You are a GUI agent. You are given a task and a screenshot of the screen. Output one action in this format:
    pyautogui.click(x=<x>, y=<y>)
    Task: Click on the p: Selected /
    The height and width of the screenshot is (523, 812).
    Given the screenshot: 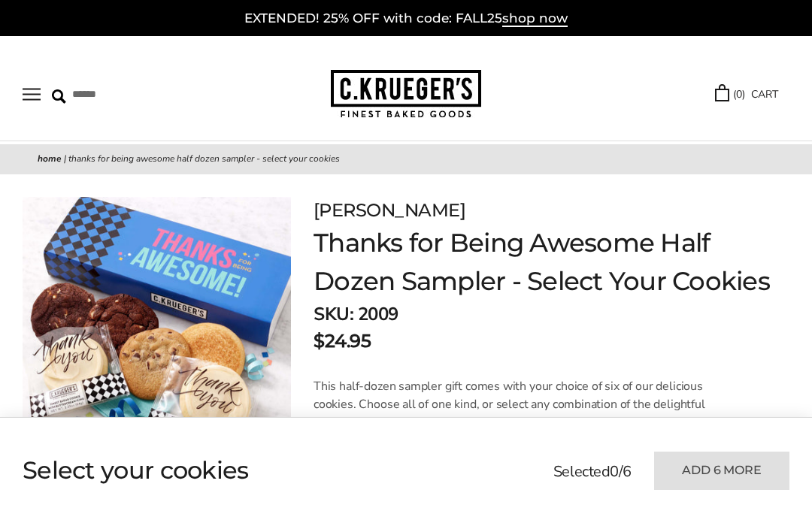 What is the action you would take?
    pyautogui.click(x=593, y=472)
    